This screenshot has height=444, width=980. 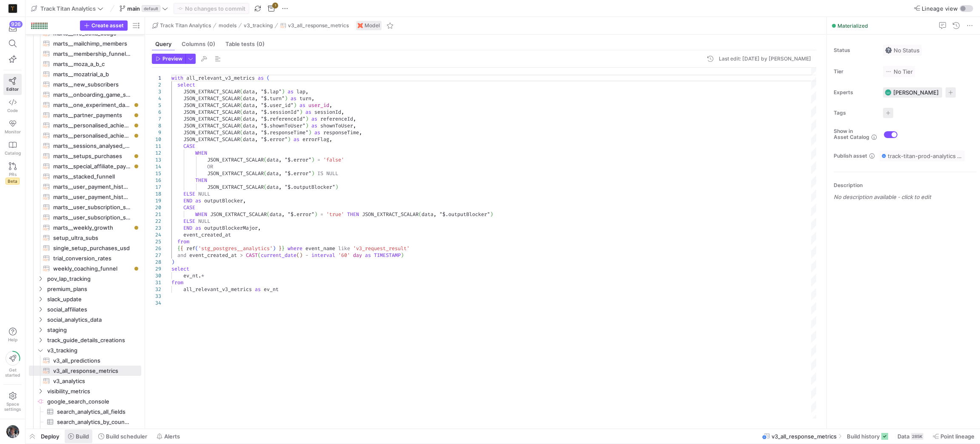 I want to click on a: weekly_coaching_funnel​​​​​​​​​​, so click(x=85, y=268).